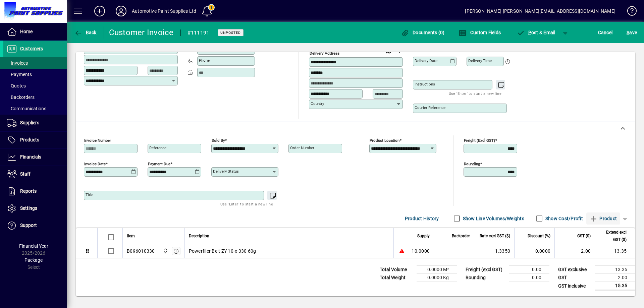 This screenshot has width=644, height=308. I want to click on a: Suppliers, so click(35, 123).